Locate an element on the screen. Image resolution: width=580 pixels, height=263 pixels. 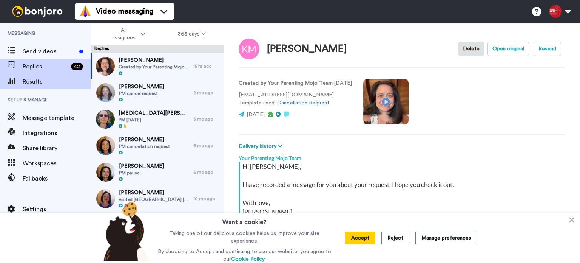
span: Replies is located at coordinates (45, 66).